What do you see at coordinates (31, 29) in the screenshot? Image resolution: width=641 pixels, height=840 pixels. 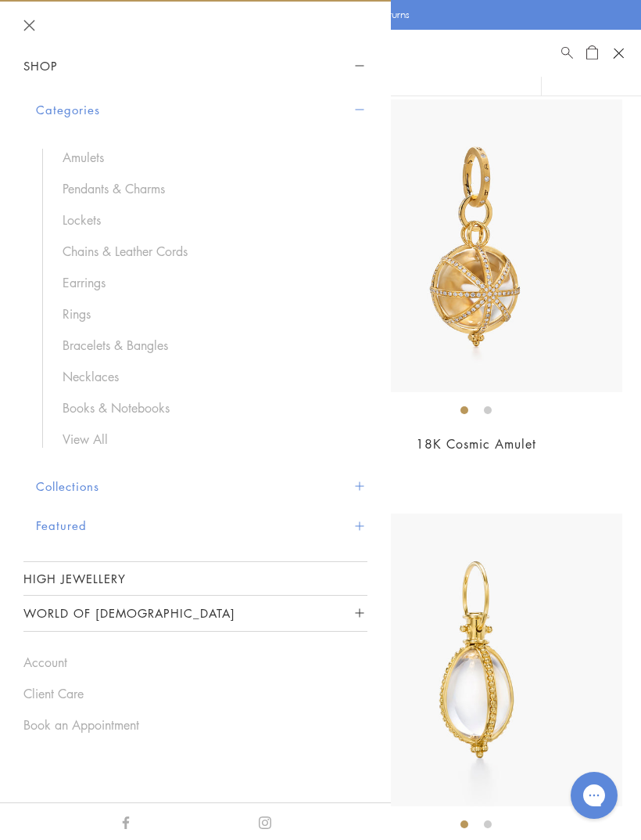 I see `button: Gorgias live chat` at bounding box center [31, 29].